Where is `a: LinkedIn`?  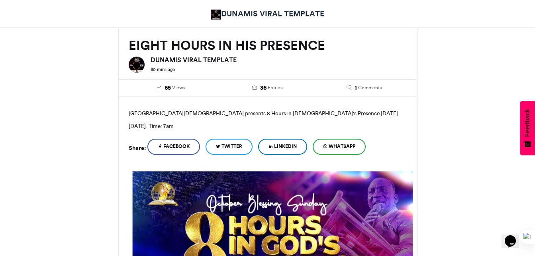
a: LinkedIn is located at coordinates (283, 147).